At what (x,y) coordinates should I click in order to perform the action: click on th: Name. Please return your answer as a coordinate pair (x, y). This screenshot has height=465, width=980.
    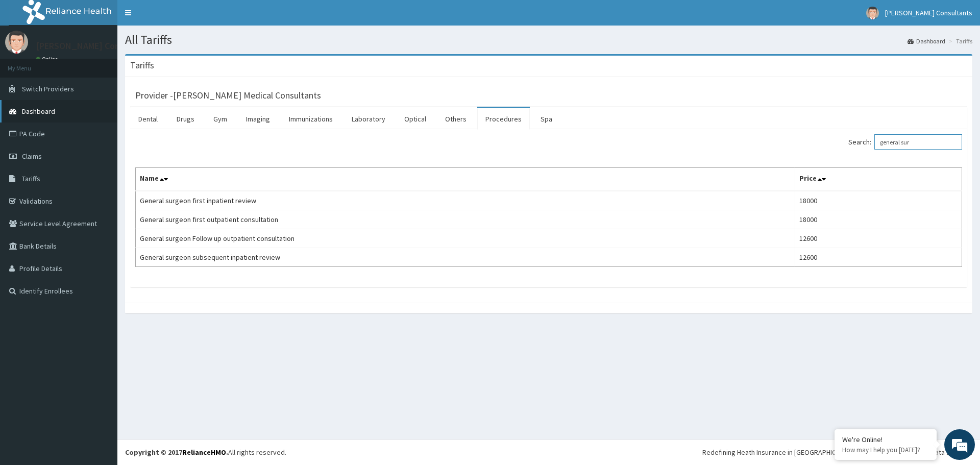
    Looking at the image, I should click on (466, 179).